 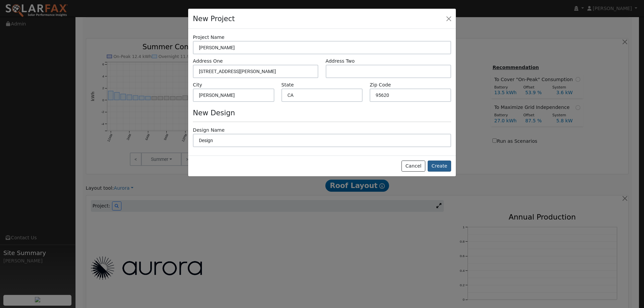 What do you see at coordinates (214, 19) in the screenshot?
I see `h4: New Project` at bounding box center [214, 19].